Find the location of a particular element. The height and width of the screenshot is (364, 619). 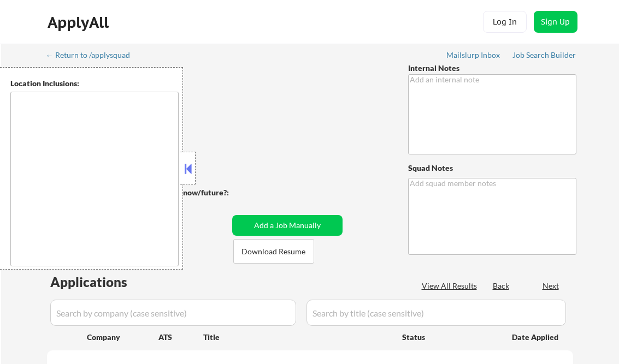

div: Mailslurp Inbox is located at coordinates (474, 55).